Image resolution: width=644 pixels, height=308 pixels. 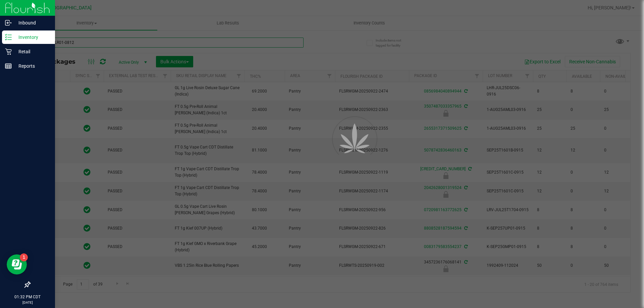 What do you see at coordinates (32, 66) in the screenshot?
I see `p: Reports` at bounding box center [32, 66].